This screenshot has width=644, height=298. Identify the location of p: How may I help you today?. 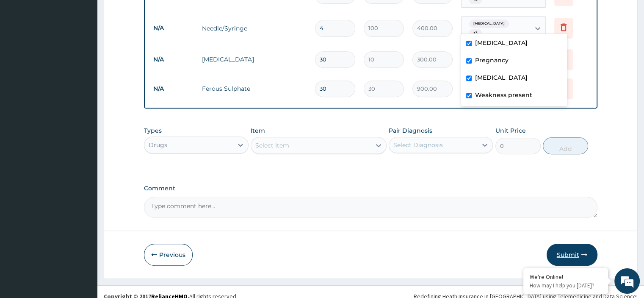
(566, 285).